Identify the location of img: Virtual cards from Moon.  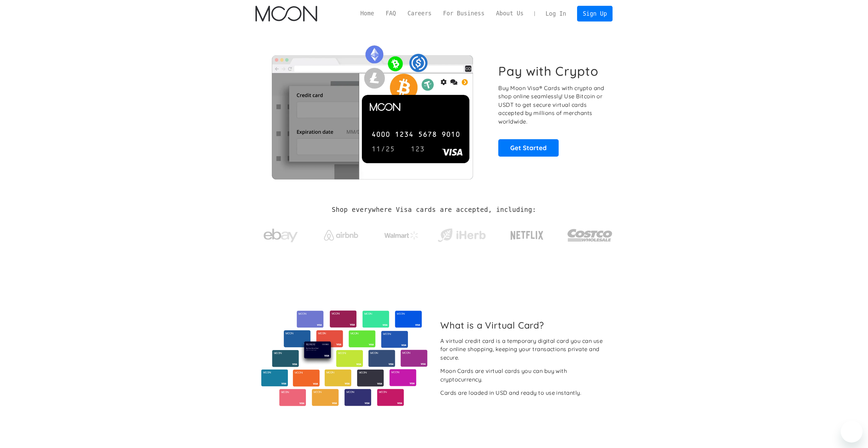
(344, 358).